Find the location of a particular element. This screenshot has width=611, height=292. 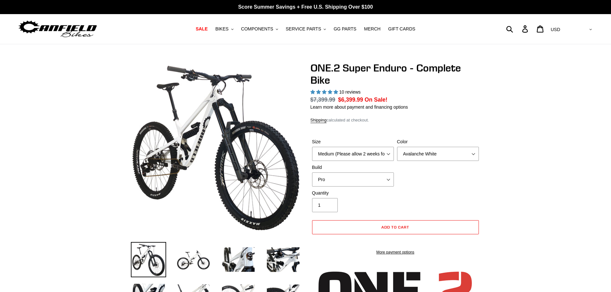

span: GG PARTS is located at coordinates (345, 29).